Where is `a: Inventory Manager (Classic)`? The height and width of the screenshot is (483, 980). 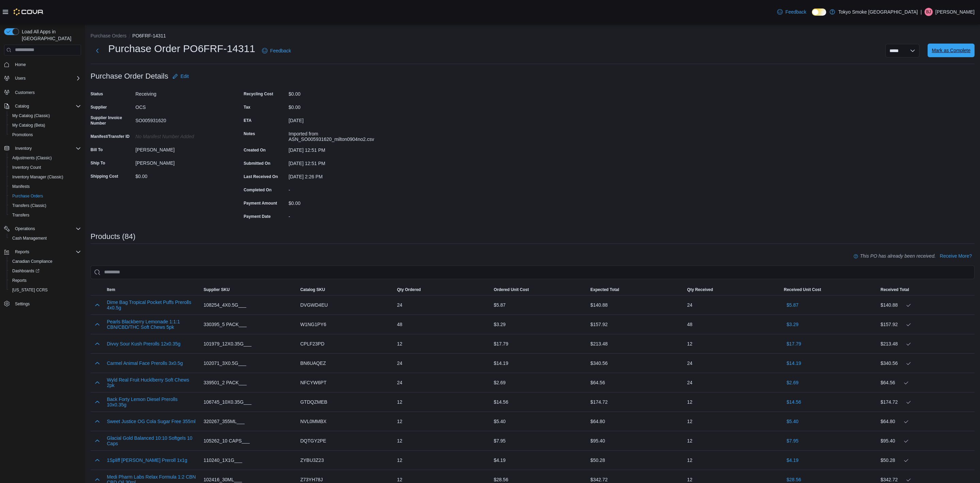 a: Inventory Manager (Classic) is located at coordinates (38, 177).